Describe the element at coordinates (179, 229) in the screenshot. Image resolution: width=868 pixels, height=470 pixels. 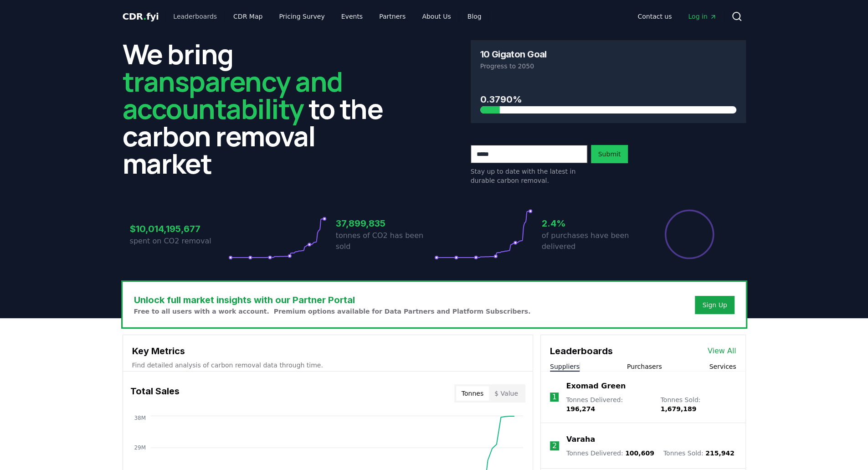
I see `h3: $10,014,195,677` at that location.